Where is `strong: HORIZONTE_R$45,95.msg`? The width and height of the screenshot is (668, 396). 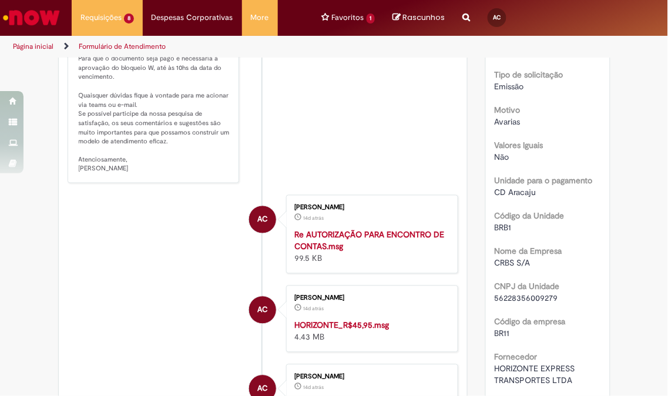
strong: HORIZONTE_R$45,95.msg is located at coordinates (342, 326).